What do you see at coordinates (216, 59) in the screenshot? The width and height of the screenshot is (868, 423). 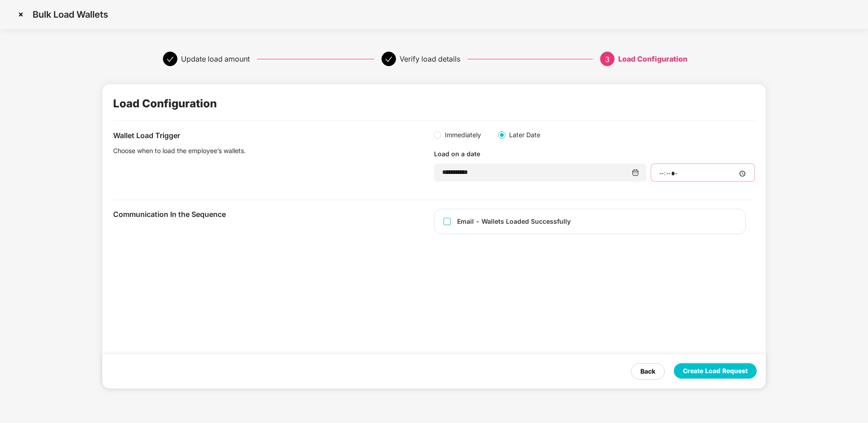 I see `div: Update load amount` at bounding box center [216, 59].